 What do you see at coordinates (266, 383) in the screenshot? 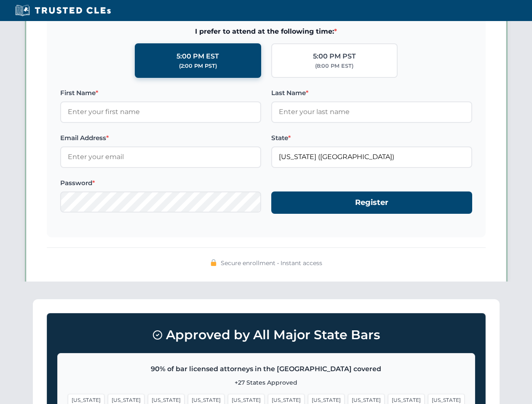
I see `p: +27 States Approved` at bounding box center [266, 383].